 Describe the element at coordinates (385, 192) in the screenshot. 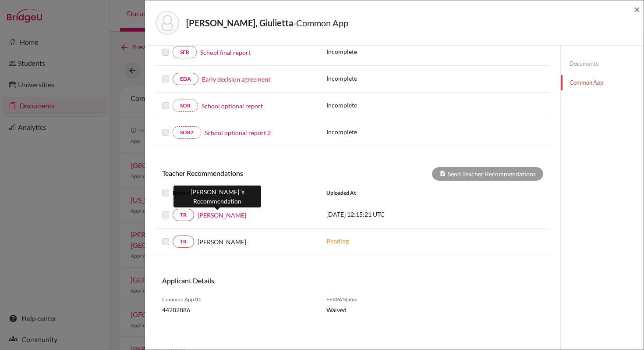

I see `div: Uploaded at` at that location.